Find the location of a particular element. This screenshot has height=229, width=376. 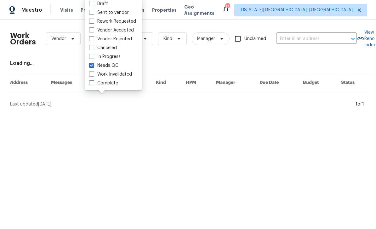

span: Kind is located at coordinates (168, 39).